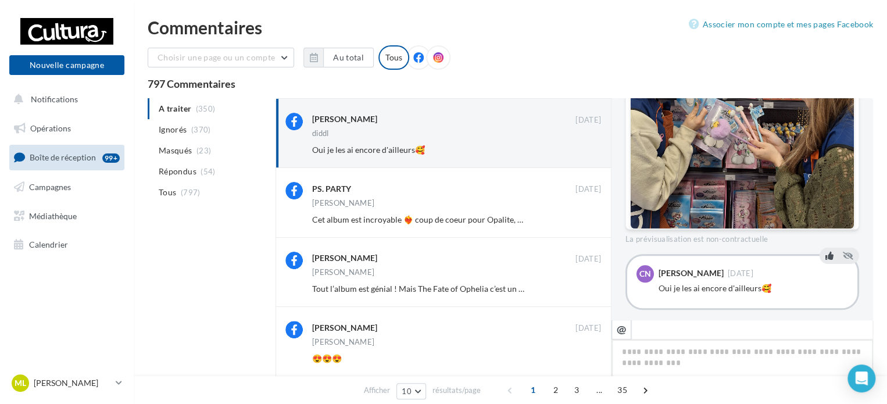 The width and height of the screenshot is (887, 404). I want to click on span: Ignorés, so click(173, 130).